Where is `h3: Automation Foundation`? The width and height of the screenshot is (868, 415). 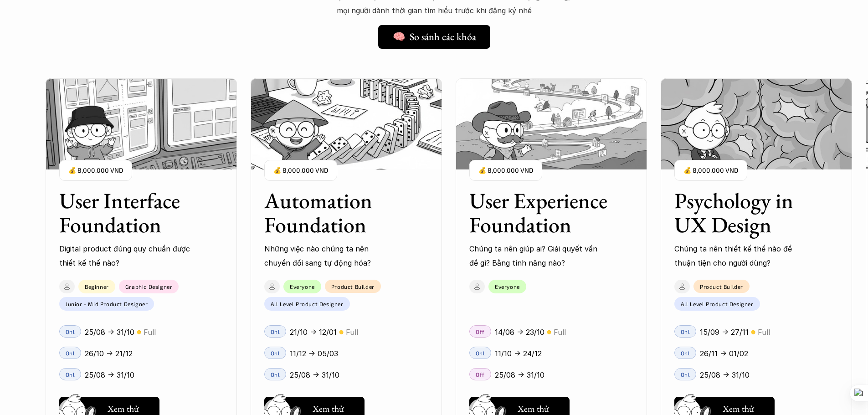 h3: Automation Foundation is located at coordinates (335, 213).